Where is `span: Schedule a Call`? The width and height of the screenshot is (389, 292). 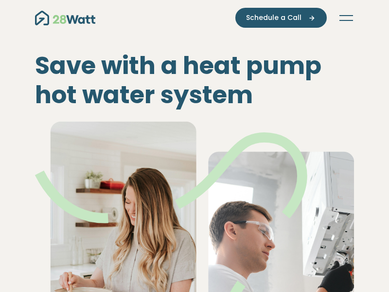 span: Schedule a Call is located at coordinates (274, 18).